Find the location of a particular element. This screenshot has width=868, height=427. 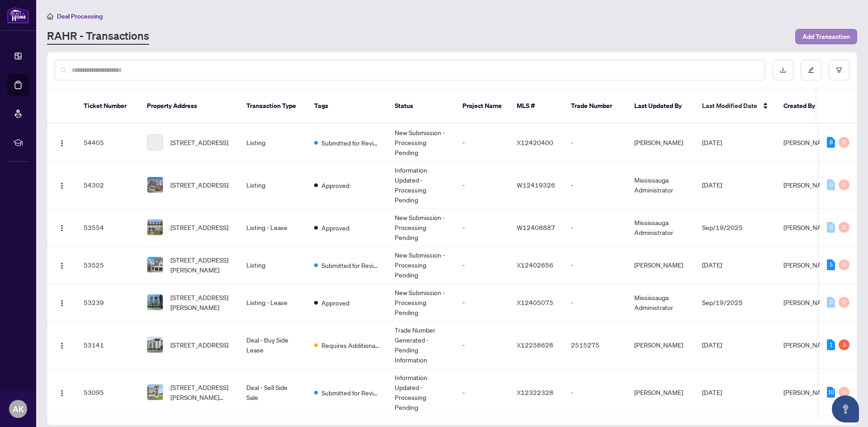

div: 3 is located at coordinates (844, 344).